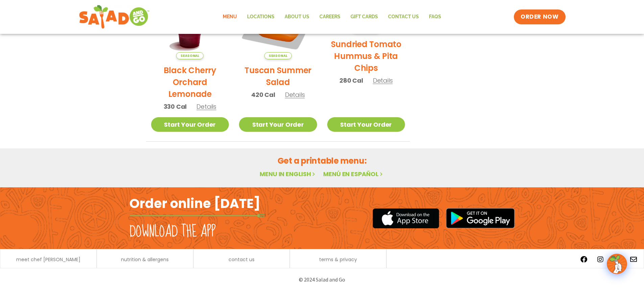  I want to click on img: google_play, so click(480, 218).